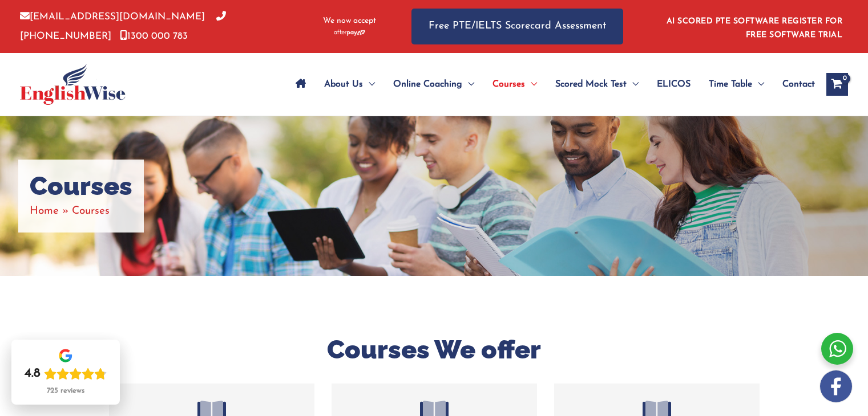 The width and height of the screenshot is (868, 416). I want to click on a: Home, so click(44, 211).